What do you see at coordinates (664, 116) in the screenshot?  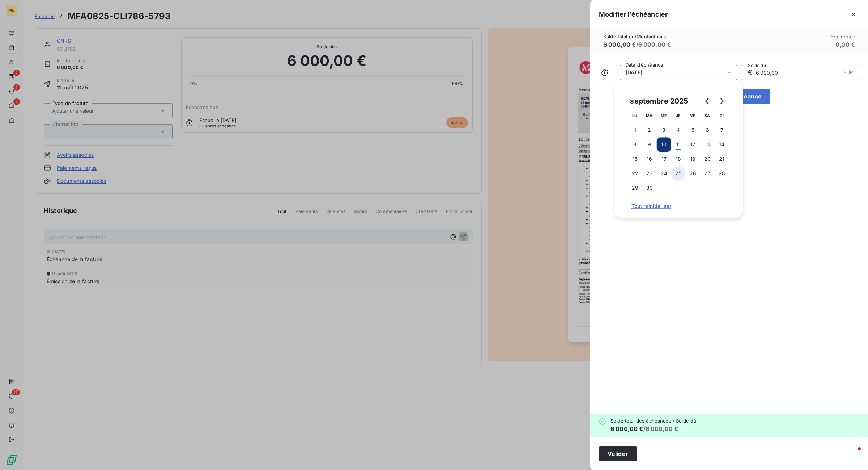 I see `th: mercredi` at bounding box center [664, 116].